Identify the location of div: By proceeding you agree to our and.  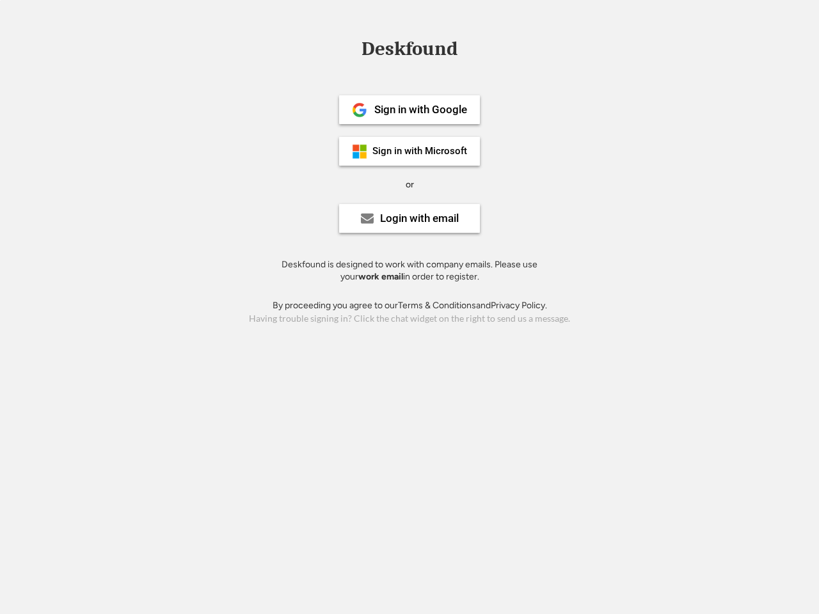
(409, 306).